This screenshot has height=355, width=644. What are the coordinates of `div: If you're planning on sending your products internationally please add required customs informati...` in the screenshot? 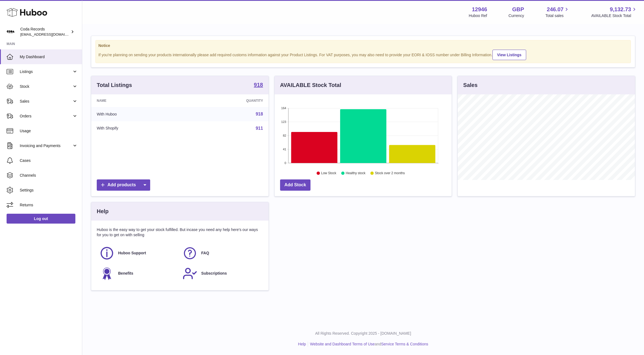 It's located at (363, 55).